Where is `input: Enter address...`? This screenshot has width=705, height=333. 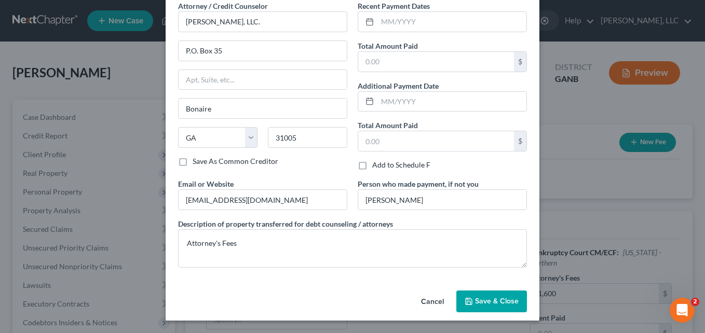
input: Enter address... is located at coordinates (263, 51).